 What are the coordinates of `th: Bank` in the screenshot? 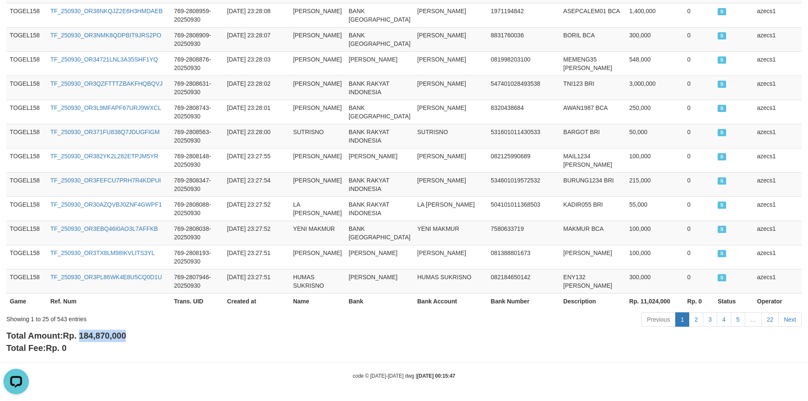 It's located at (379, 301).